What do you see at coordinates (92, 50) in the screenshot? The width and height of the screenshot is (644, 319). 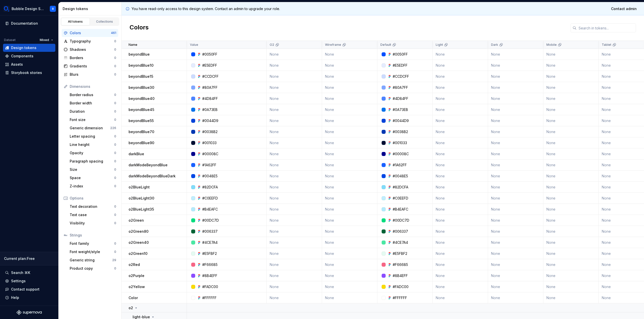 I see `div: Shadows` at bounding box center [92, 50].